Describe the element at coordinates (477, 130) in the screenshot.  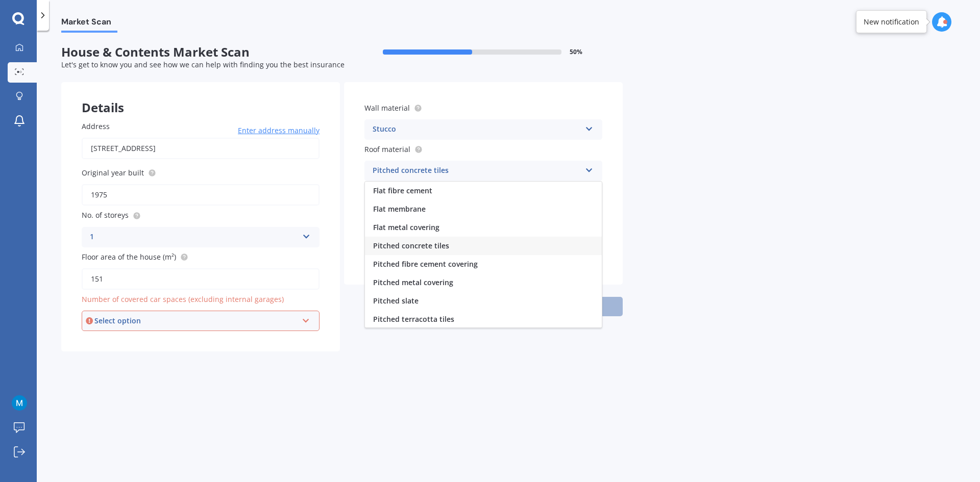
I see `div: Stucco` at that location.